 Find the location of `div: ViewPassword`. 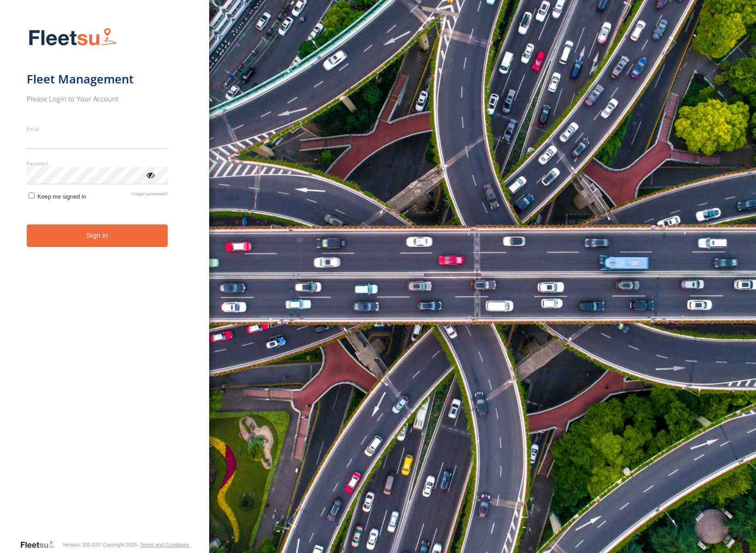

div: ViewPassword is located at coordinates (150, 174).